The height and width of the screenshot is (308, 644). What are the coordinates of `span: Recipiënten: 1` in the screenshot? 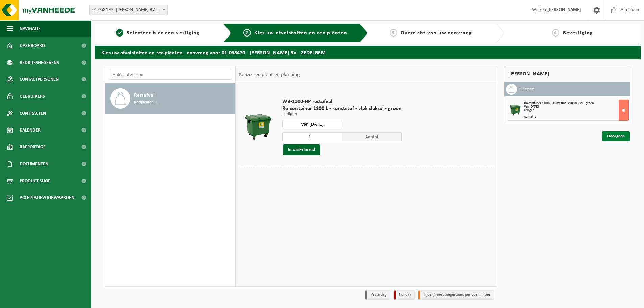 It's located at (146, 103).